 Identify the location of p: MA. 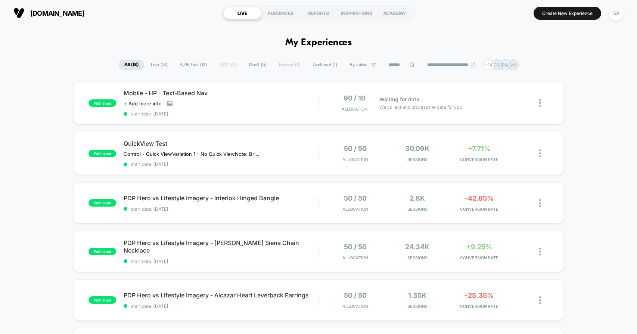
(513, 65).